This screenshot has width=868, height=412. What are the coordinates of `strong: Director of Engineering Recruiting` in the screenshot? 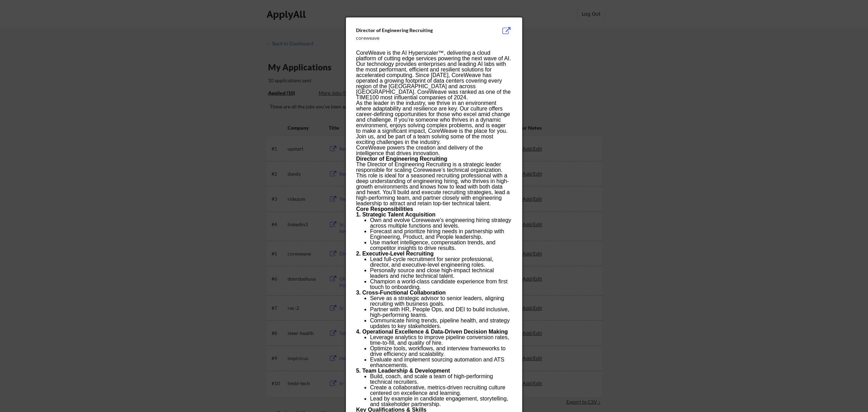 It's located at (401, 159).